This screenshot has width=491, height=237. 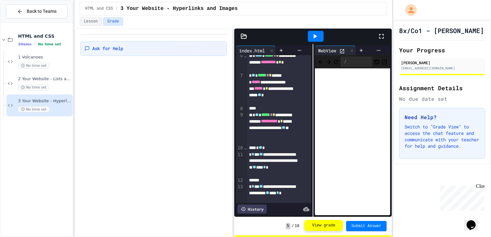 I want to click on button: Grade, so click(x=113, y=22).